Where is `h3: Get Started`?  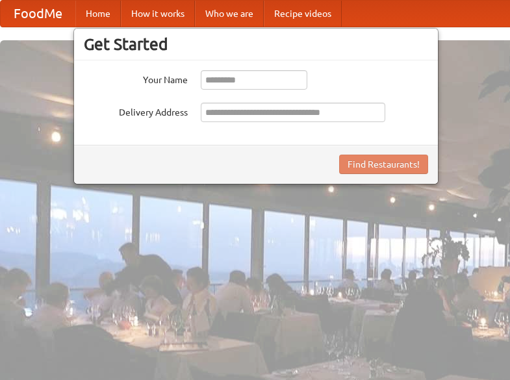 h3: Get Started is located at coordinates (256, 44).